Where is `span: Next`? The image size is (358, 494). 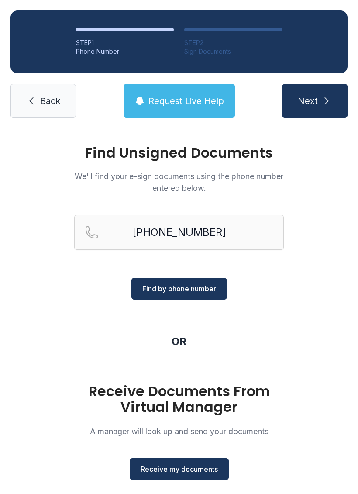
span: Next is located at coordinates (308, 101).